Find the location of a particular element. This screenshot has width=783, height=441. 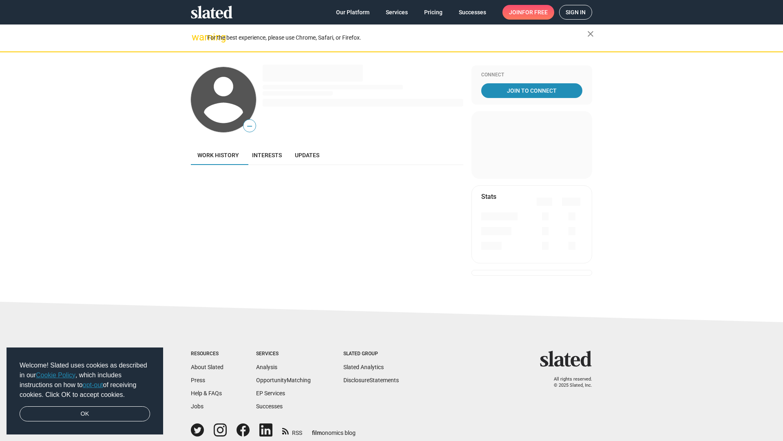

a: Analysis is located at coordinates (267, 367).